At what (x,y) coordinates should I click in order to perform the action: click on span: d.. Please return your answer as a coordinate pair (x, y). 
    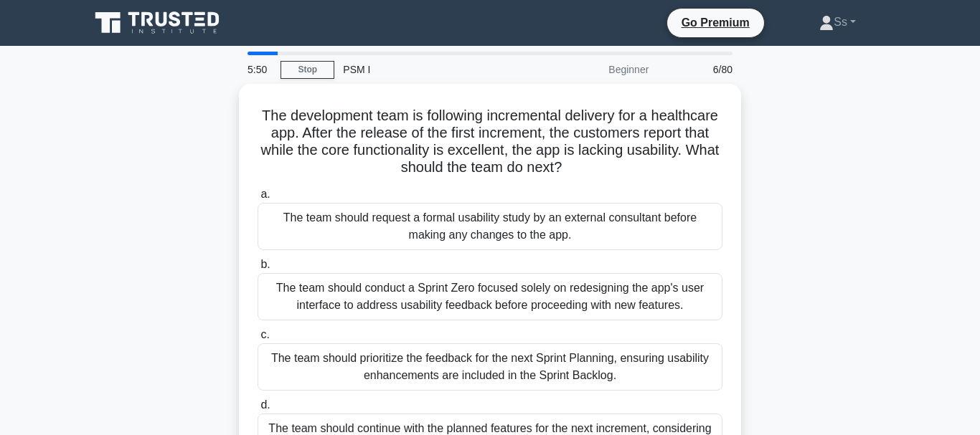
    Looking at the image, I should click on (265, 404).